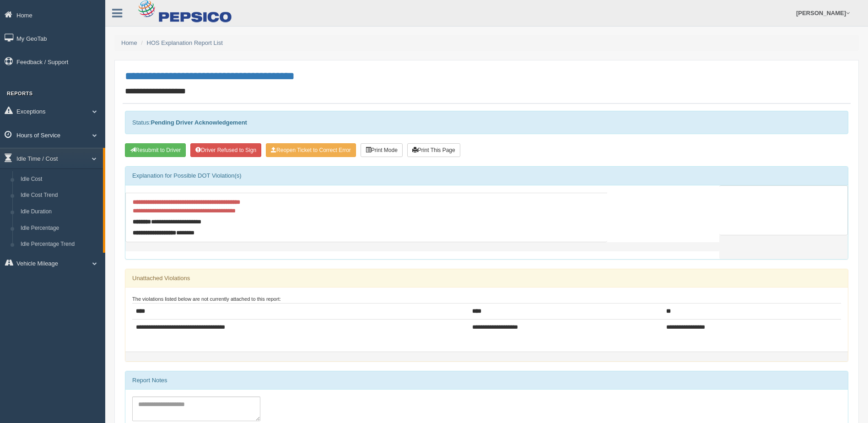 The height and width of the screenshot is (423, 868). What do you see at coordinates (59, 244) in the screenshot?
I see `a: Idle Percentage Trend` at bounding box center [59, 244].